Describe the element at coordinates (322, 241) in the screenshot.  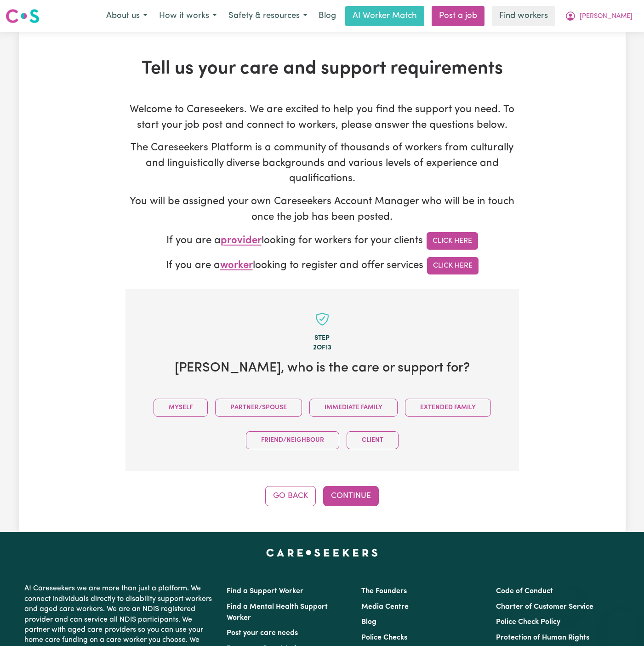
I see `p: If you are a looking for workers for your clients` at that location.